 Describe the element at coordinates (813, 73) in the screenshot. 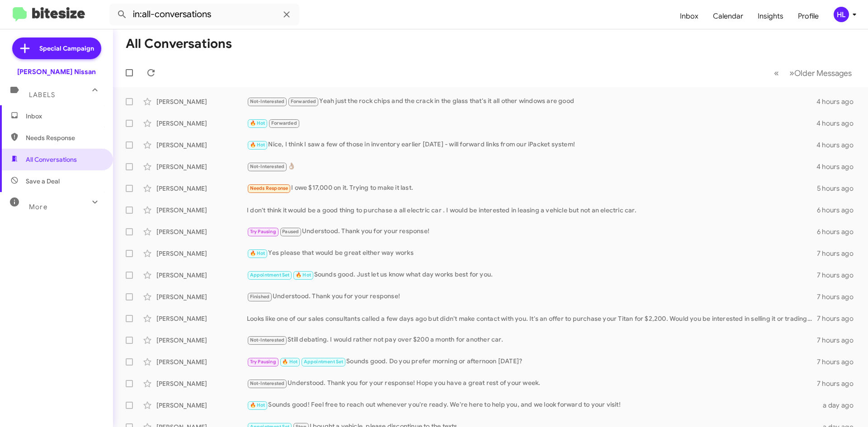

I see `nav: Page navigation example` at that location.